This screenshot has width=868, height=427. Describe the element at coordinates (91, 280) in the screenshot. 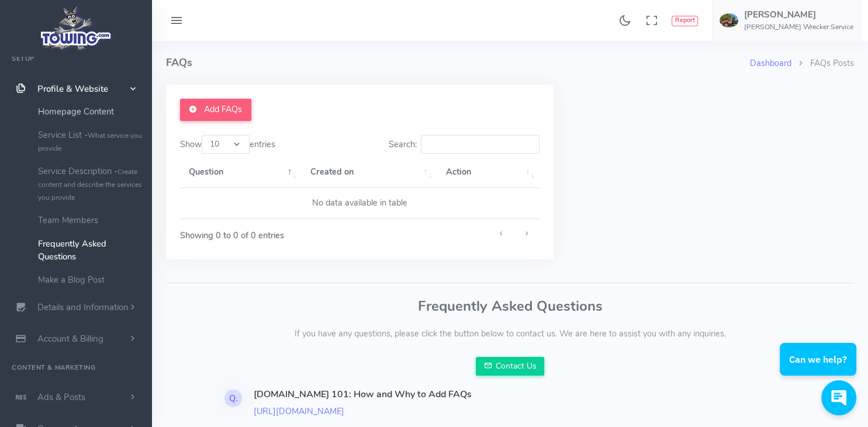

I see `a: Make a Blog Post` at that location.